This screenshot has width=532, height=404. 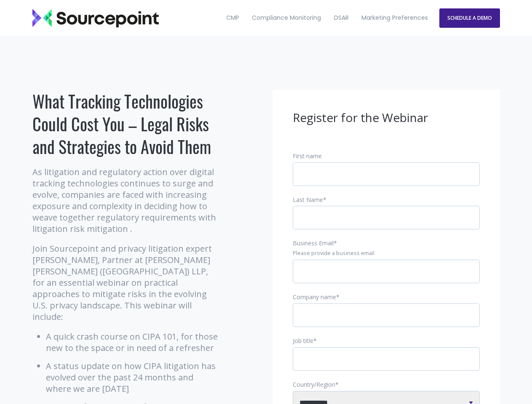 What do you see at coordinates (314, 296) in the screenshot?
I see `span: Company name` at bounding box center [314, 296].